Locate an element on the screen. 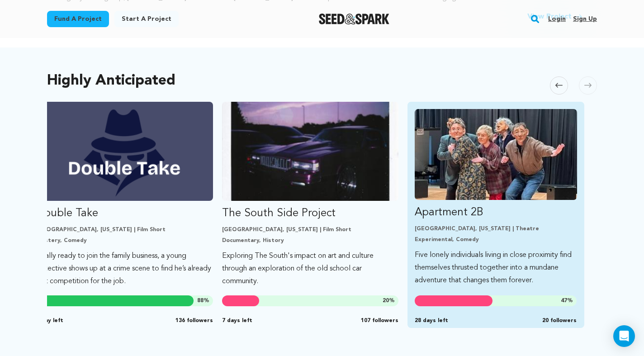 This screenshot has height=356, width=644. span: 20 followers is located at coordinates (559, 321).